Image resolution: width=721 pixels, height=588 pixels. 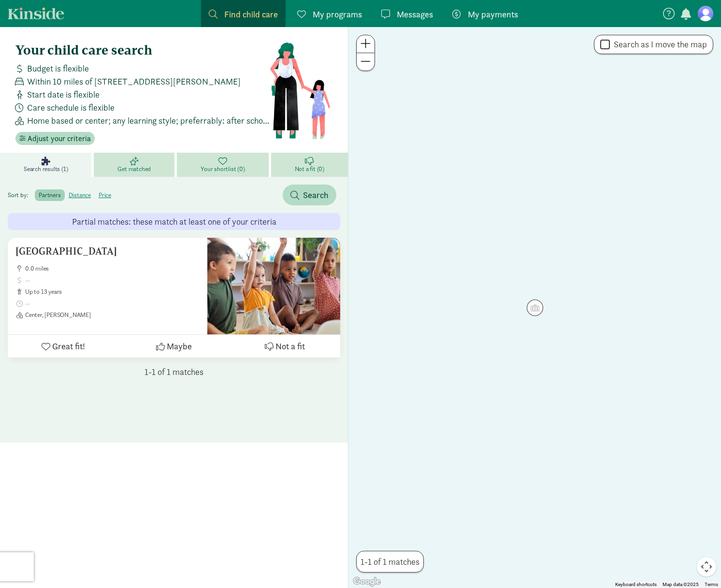 I want to click on label: partners, so click(x=49, y=196).